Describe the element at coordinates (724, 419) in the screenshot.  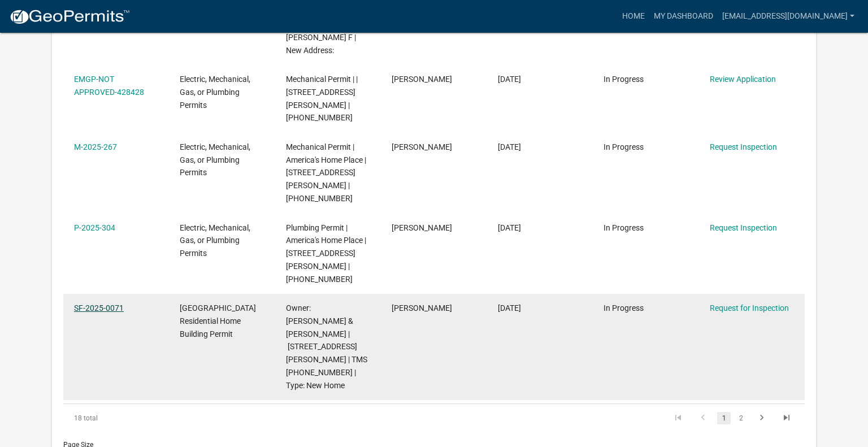
I see `a: 1` at that location.